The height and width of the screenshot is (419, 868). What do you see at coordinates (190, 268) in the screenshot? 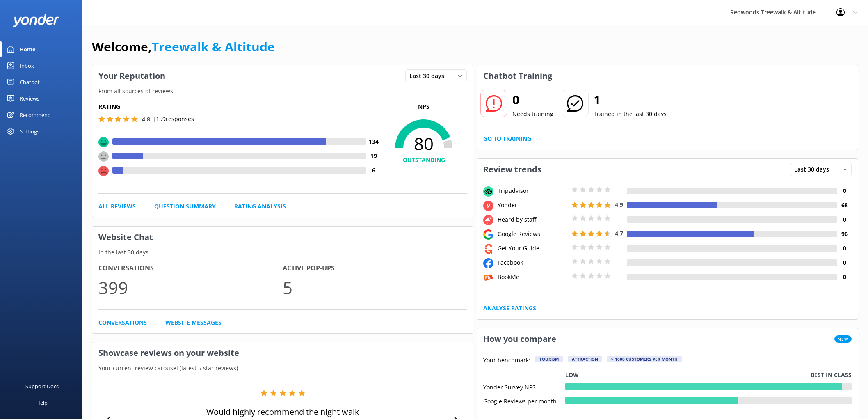
I see `h4: Conversations` at bounding box center [190, 268].